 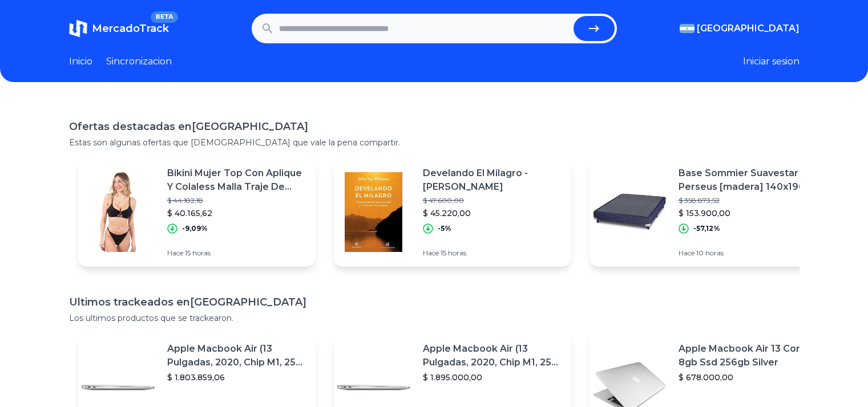 I want to click on span: MercadoTrack, so click(x=130, y=29).